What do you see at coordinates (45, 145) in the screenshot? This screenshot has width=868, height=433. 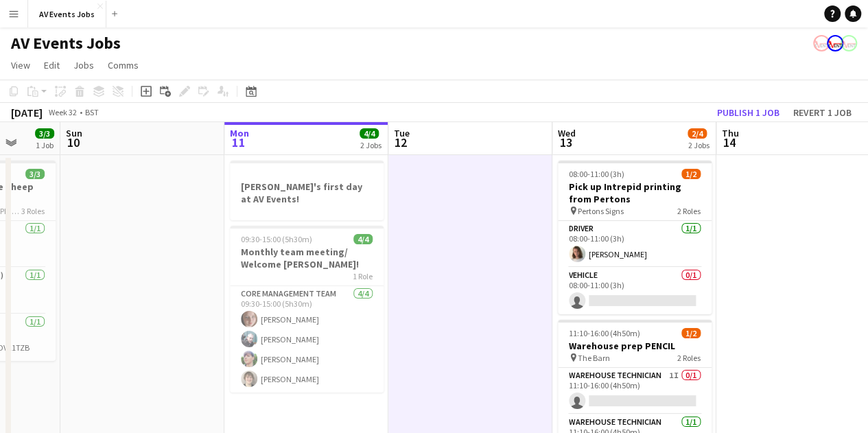 I see `div: 1 Job` at bounding box center [45, 145].